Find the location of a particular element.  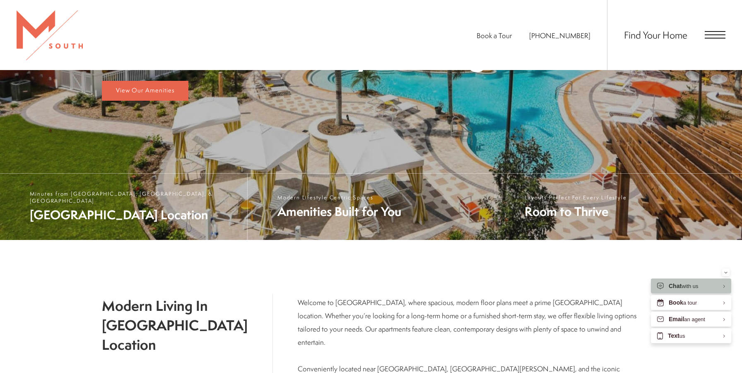

img: MSouth is located at coordinates (50, 35).